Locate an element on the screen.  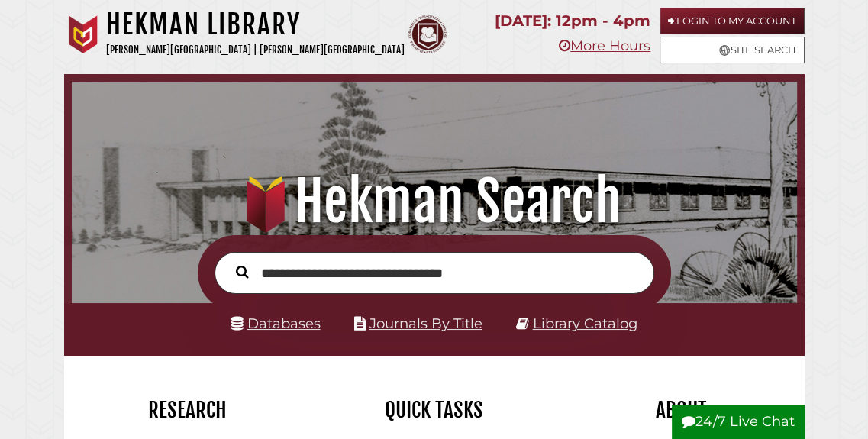
h2: About is located at coordinates (680, 410).